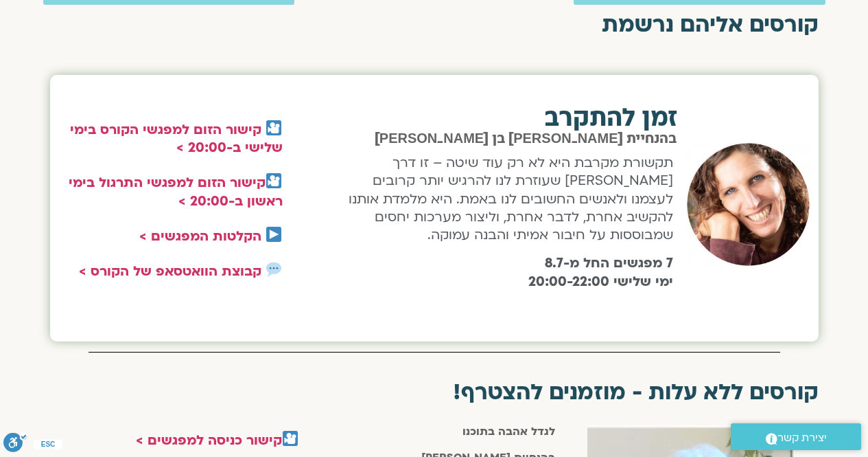 The image size is (868, 457). What do you see at coordinates (796, 436) in the screenshot?
I see `a: יצירת קשר` at bounding box center [796, 436].